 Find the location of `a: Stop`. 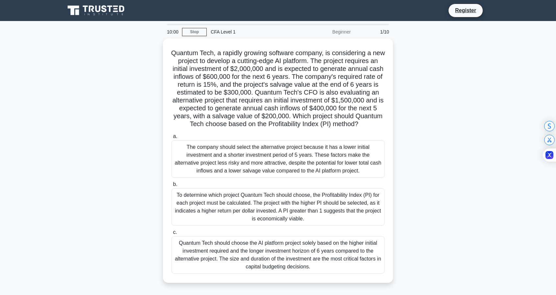

a: Stop is located at coordinates (194, 32).